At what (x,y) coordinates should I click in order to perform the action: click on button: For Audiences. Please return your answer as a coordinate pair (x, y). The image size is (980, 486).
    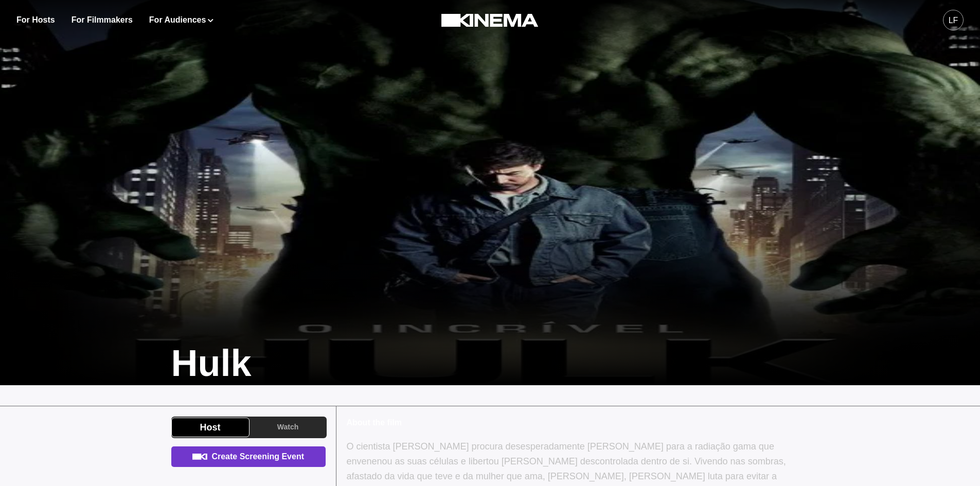
    Looking at the image, I should click on (181, 20).